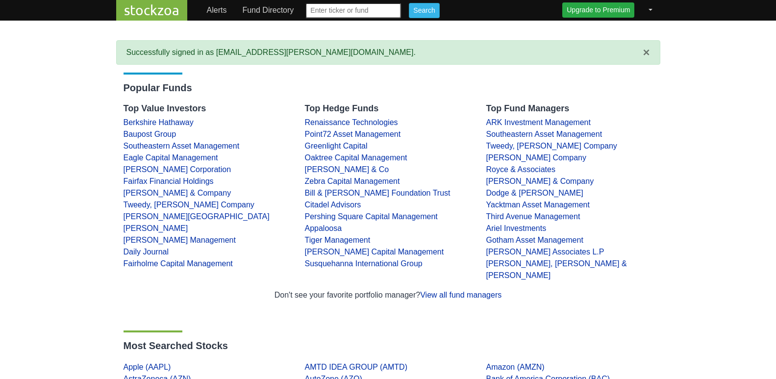 This screenshot has width=776, height=379. What do you see at coordinates (521, 169) in the screenshot?
I see `a: Royce & Associates` at bounding box center [521, 169].